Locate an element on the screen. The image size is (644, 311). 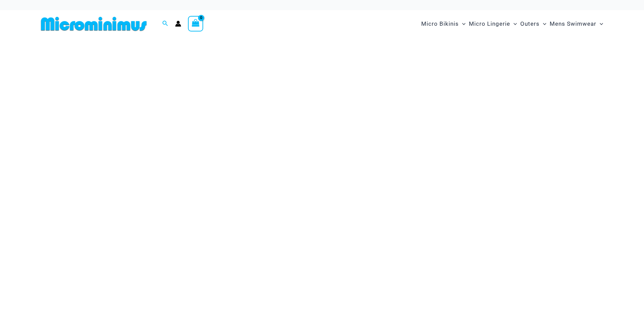
a: Micro BikinisMenu ToggleMenu Toggle is located at coordinates (443, 24).